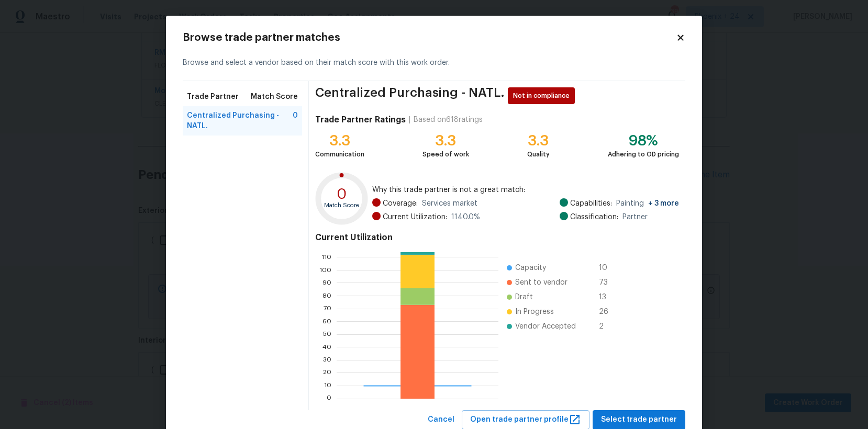  What do you see at coordinates (360, 120) in the screenshot?
I see `h4: Trade Partner Ratings` at bounding box center [360, 120].